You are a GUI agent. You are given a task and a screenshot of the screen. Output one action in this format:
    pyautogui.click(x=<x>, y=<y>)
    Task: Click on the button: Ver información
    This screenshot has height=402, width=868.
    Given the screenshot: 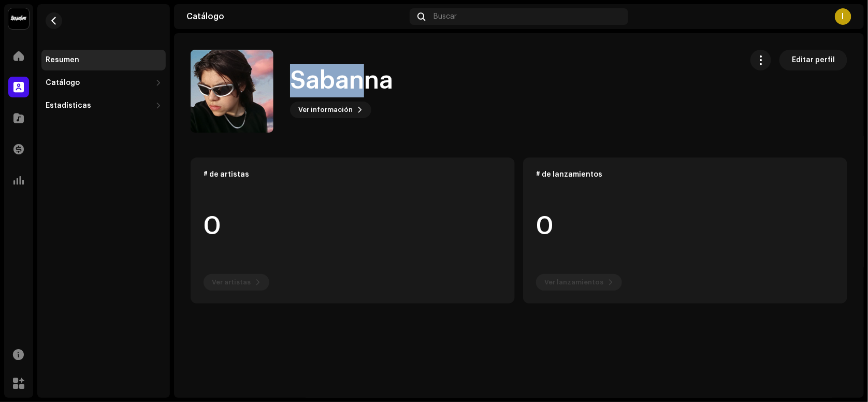 What is the action you would take?
    pyautogui.click(x=330, y=110)
    